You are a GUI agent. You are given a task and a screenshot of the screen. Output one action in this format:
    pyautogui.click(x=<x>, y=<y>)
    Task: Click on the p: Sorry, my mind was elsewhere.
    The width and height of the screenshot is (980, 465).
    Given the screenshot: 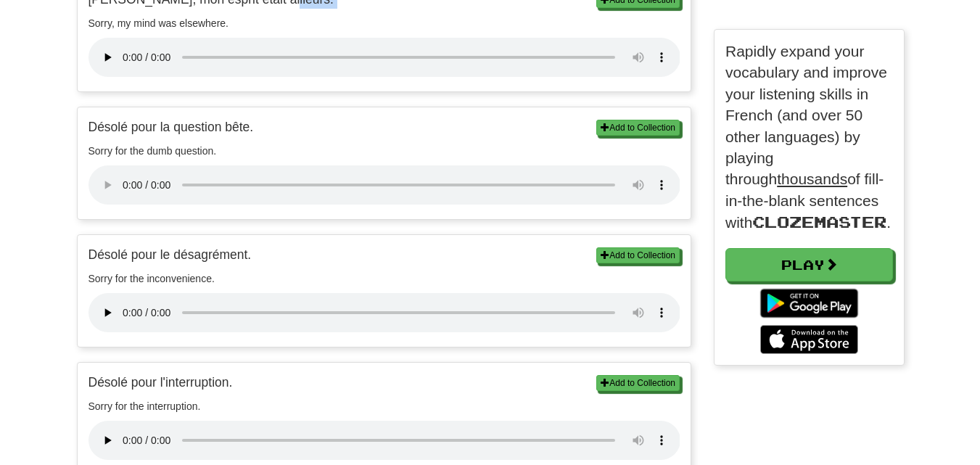 What is the action you would take?
    pyautogui.click(x=384, y=23)
    